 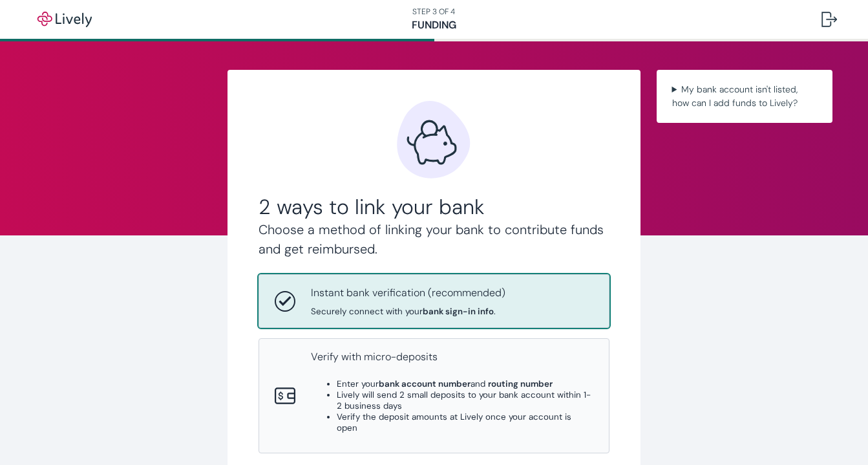 What do you see at coordinates (434, 396) in the screenshot?
I see `button: Micro-depositsVerify with micro-depositsEnter yourbank account numberand routing numberLively wil...` at bounding box center [434, 396].